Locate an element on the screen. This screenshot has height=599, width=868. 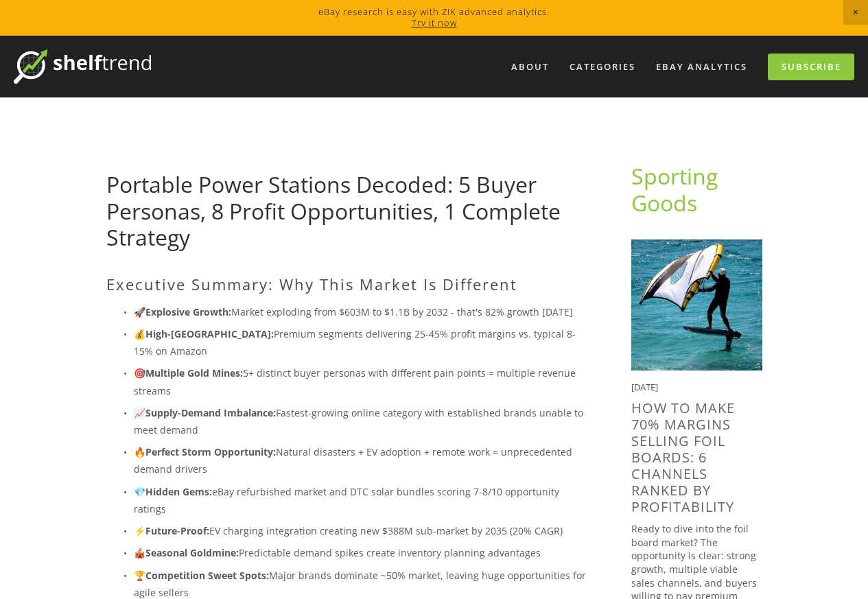
img: ShelfTrend is located at coordinates (82, 67).